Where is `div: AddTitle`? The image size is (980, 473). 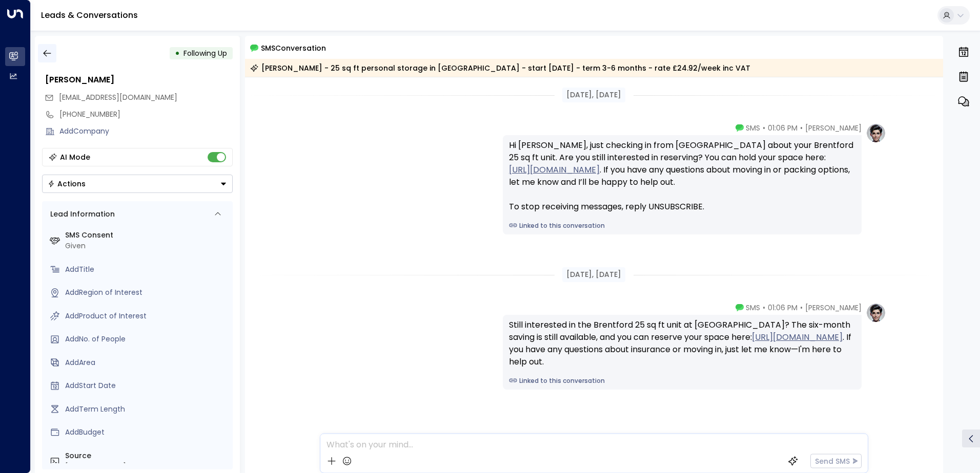 div: AddTitle is located at coordinates (147, 270).